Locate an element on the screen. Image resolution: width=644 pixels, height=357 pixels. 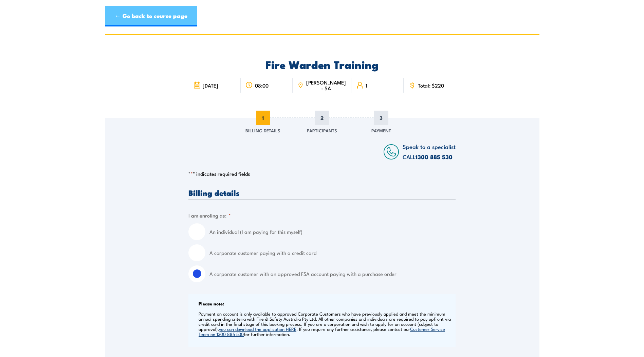
p: Payment on account is only available to approved Corporate Customers who have previously applied ... is located at coordinates (326, 324).